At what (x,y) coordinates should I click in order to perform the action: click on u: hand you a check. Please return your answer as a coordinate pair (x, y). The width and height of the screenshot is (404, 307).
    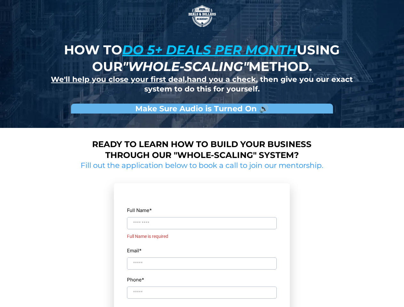
    Looking at the image, I should click on (222, 79).